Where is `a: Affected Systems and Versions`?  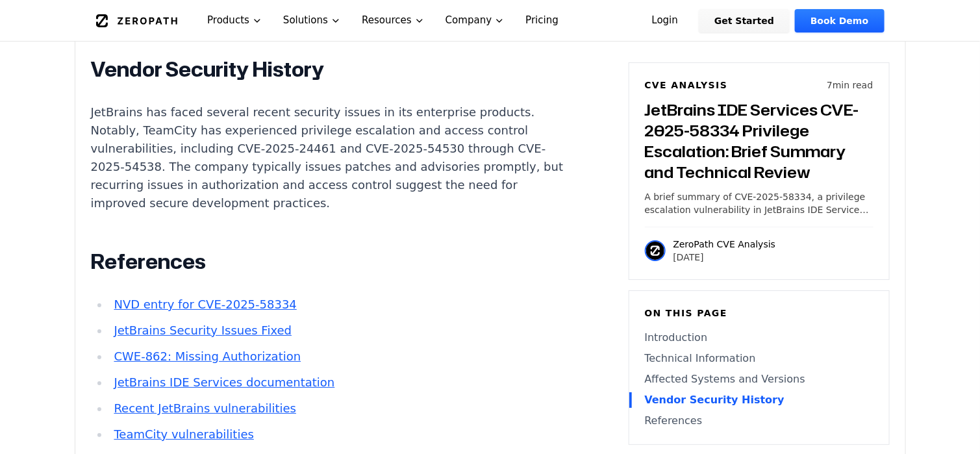 a: Affected Systems and Versions is located at coordinates (759, 379).